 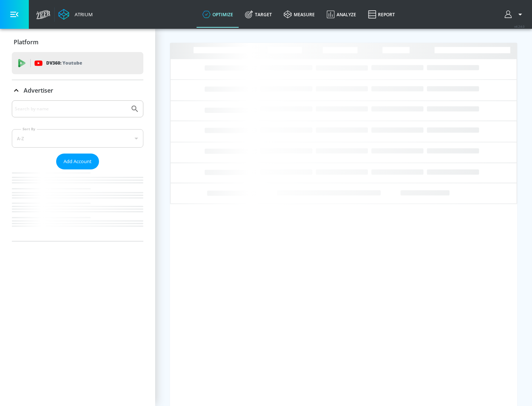 I want to click on div: DV360: Youtube, so click(x=78, y=63).